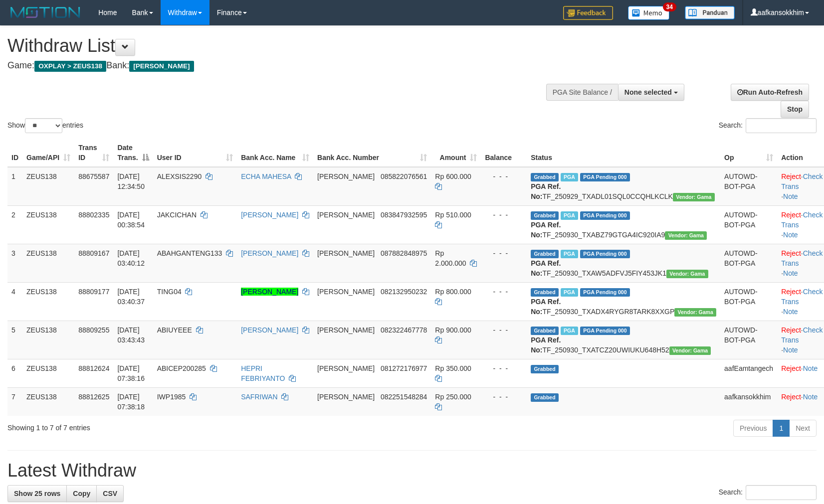  What do you see at coordinates (94, 215) in the screenshot?
I see `span: 88802335` at bounding box center [94, 215].